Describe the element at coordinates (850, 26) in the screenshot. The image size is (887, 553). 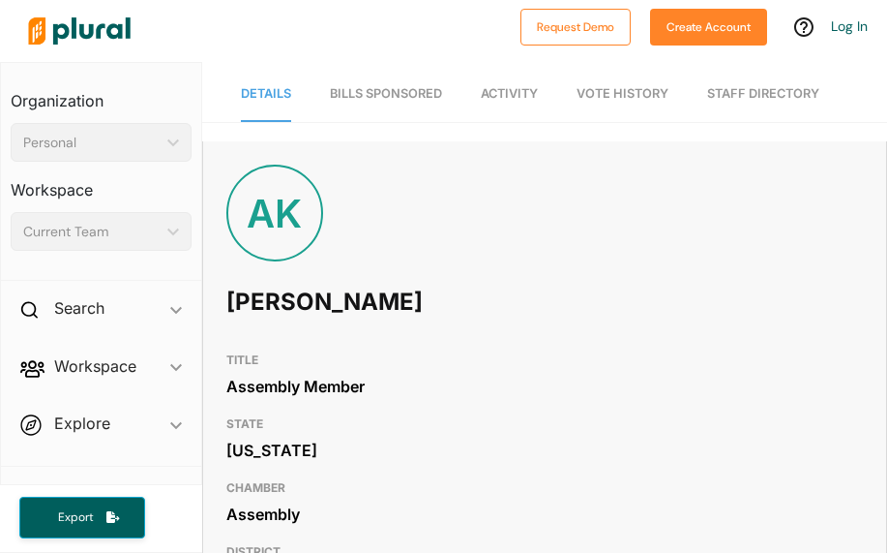
I see `a: Log In` at that location.